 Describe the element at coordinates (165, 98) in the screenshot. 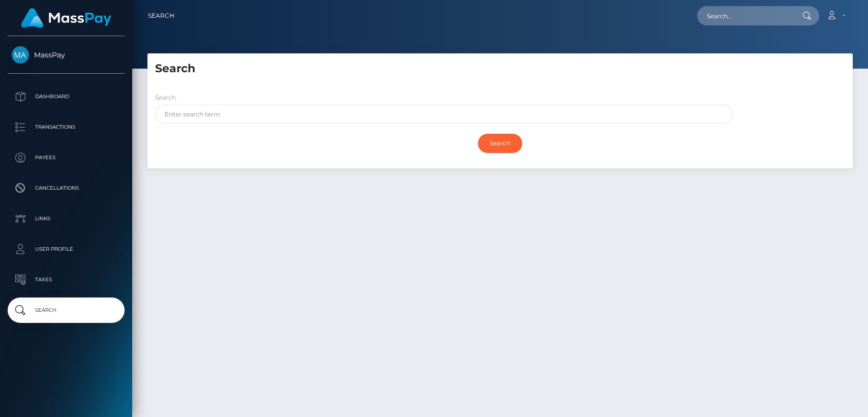

I see `label: Search` at that location.